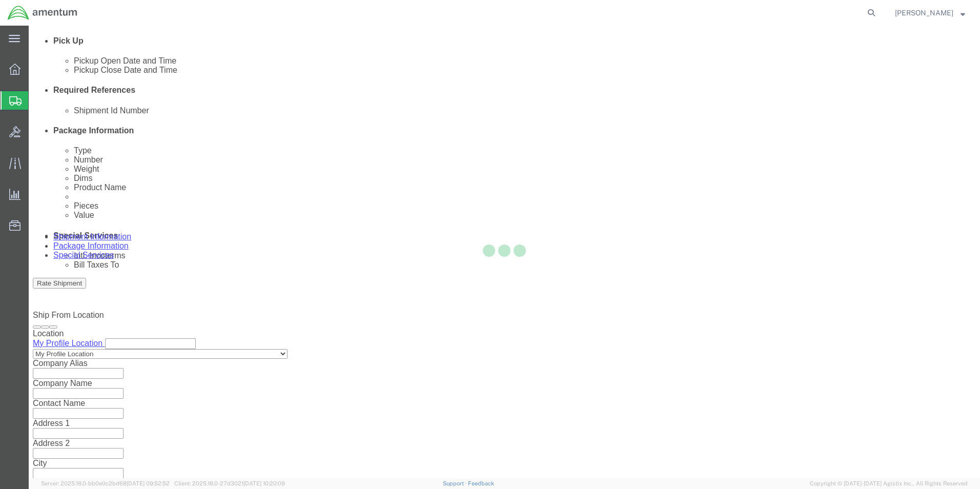 This screenshot has height=489, width=980. I want to click on span: Valentin Ortega, so click(924, 13).